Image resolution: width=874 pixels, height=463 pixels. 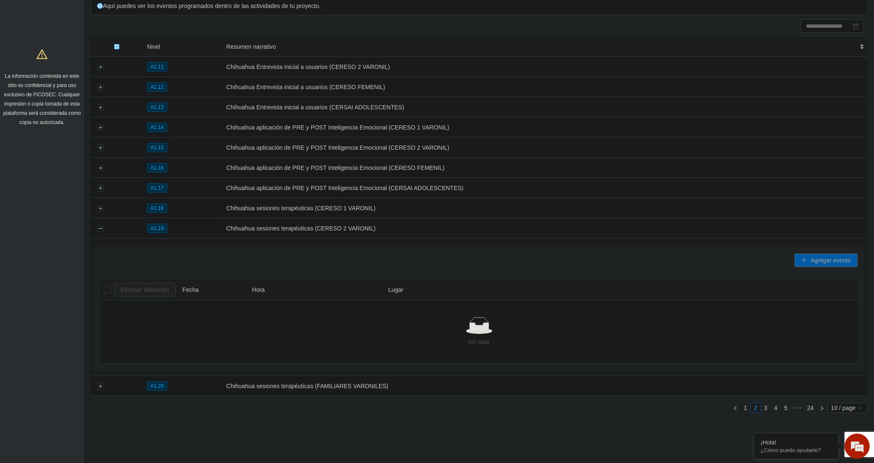 I want to click on th: Fecha, so click(x=214, y=289).